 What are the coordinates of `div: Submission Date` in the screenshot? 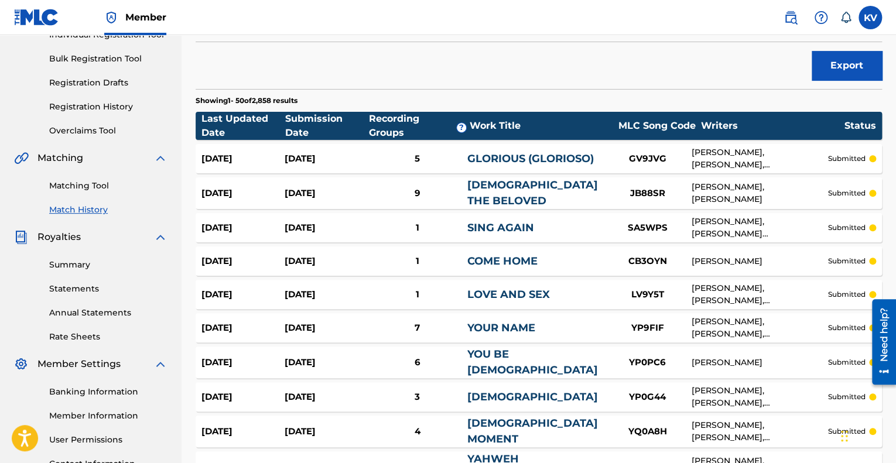 It's located at (327, 126).